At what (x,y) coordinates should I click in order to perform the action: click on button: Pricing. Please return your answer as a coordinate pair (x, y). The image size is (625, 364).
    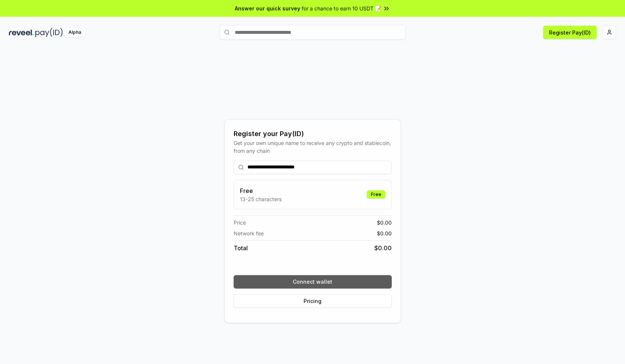
    Looking at the image, I should click on (312, 301).